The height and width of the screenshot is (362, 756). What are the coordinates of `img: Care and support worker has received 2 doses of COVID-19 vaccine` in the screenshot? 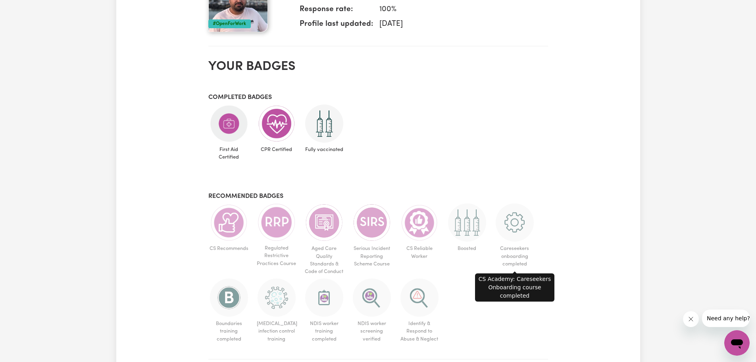 It's located at (324, 123).